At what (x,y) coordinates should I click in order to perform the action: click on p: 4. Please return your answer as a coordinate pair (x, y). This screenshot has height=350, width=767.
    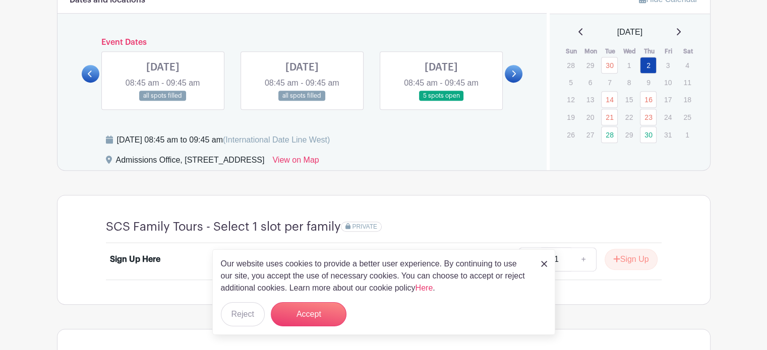
    Looking at the image, I should click on (686, 65).